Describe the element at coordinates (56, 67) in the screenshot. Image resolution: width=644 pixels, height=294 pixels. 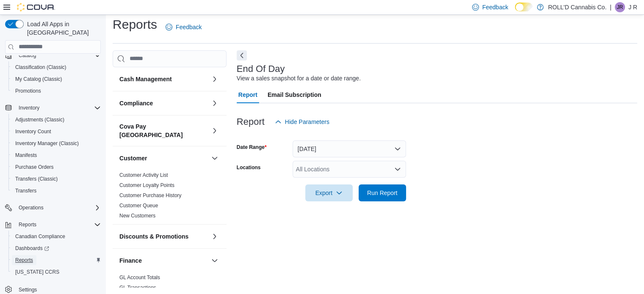
I see `button: Classification (Classic)` at that location.